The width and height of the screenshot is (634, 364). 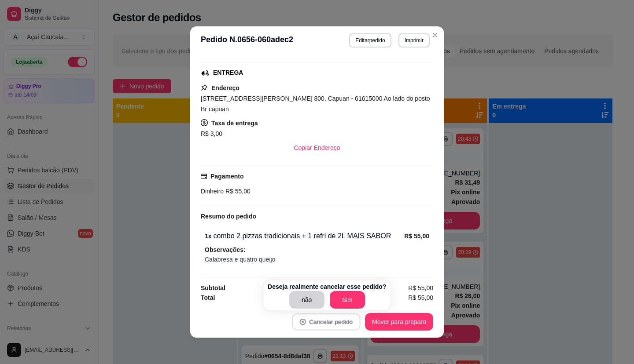 I want to click on button: Mover para preparo, so click(x=399, y=322).